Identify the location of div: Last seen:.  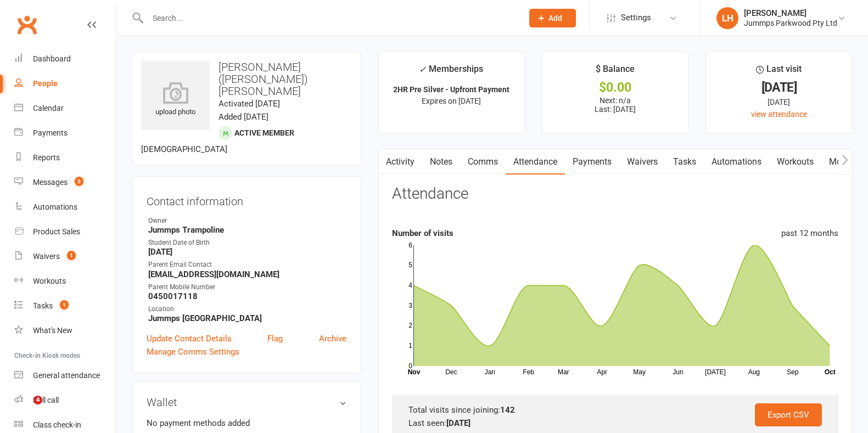
(615, 423).